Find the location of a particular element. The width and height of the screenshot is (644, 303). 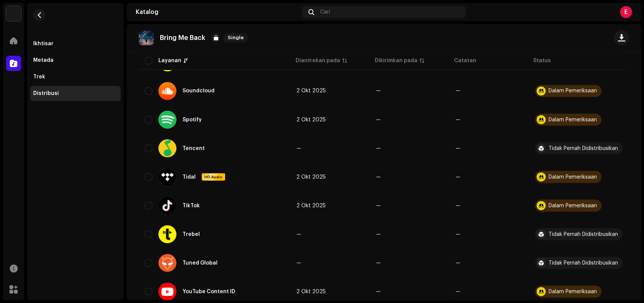

div: Trebel is located at coordinates (191, 234).